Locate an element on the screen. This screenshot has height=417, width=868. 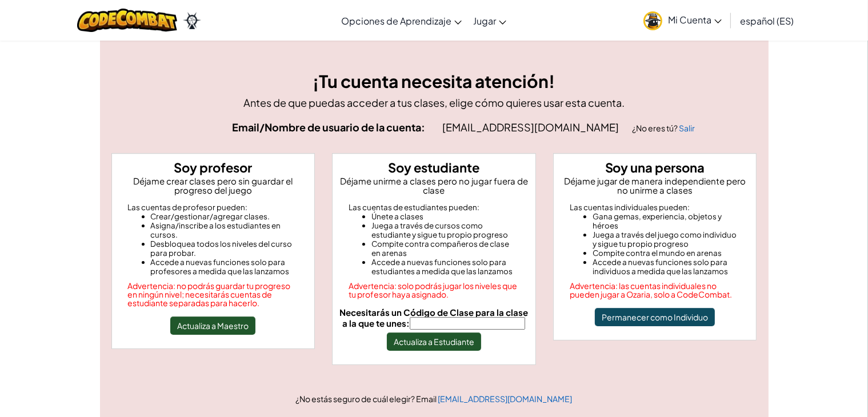
li: Juega a través de cursos como estudiante y sigue tu propio progreso is located at coordinates (445, 230).